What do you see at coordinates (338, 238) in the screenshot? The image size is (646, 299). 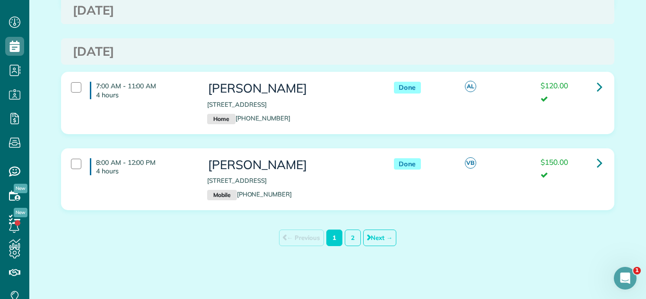 I see `div: Pagination` at bounding box center [338, 238].